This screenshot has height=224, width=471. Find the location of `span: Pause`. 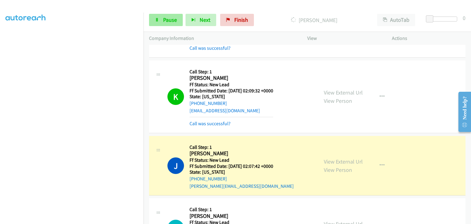

span: Pause is located at coordinates (170, 20).